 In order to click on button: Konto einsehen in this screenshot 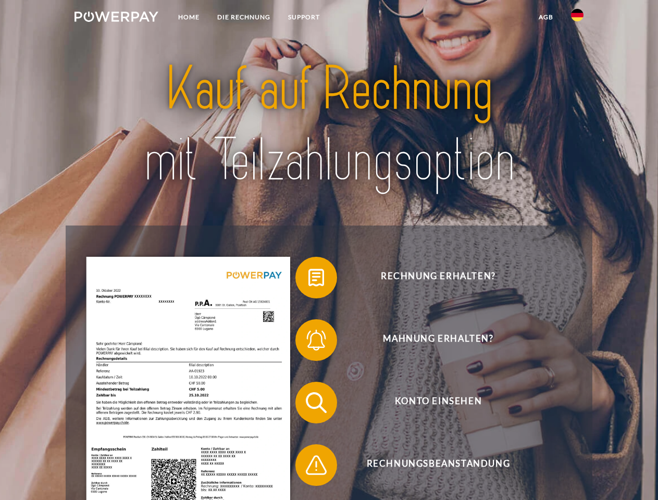, I will do `click(431, 403)`.